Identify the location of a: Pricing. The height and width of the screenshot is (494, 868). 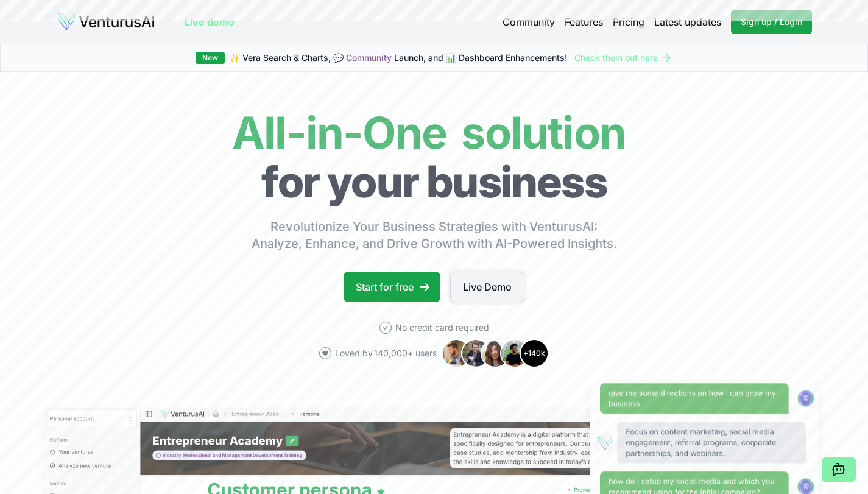
(629, 22).